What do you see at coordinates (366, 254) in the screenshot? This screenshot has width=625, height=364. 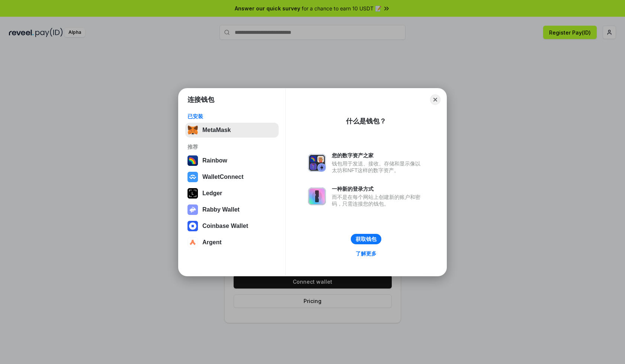 I see `div: 了解更多` at bounding box center [366, 254].